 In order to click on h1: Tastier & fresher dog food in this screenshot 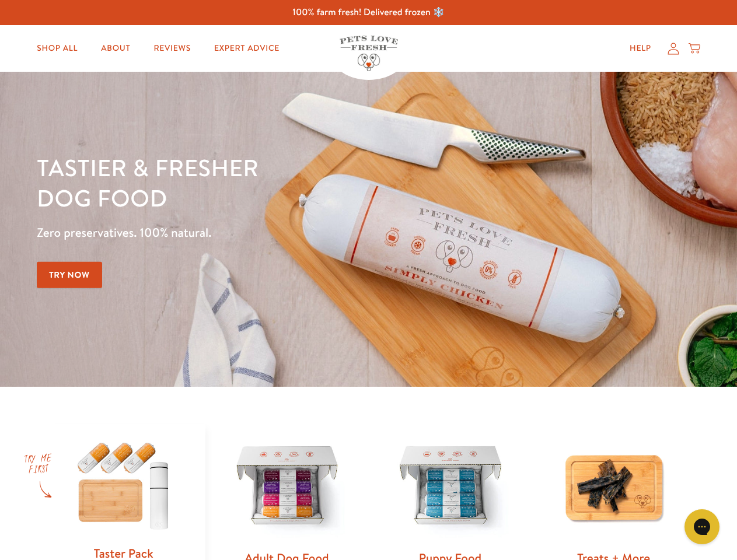, I will do `click(258, 183)`.